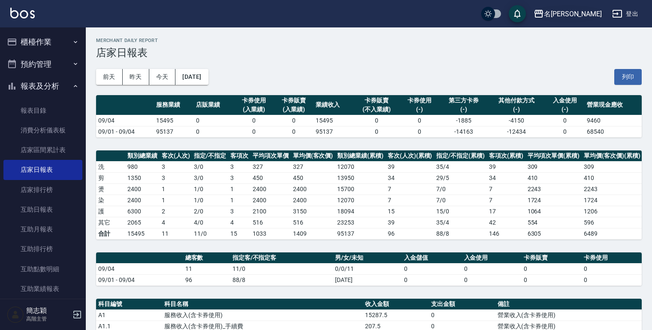 Image resolution: width=652 pixels, height=330 pixels. Describe the element at coordinates (210, 167) in the screenshot. I see `td: 3 / 0` at that location.